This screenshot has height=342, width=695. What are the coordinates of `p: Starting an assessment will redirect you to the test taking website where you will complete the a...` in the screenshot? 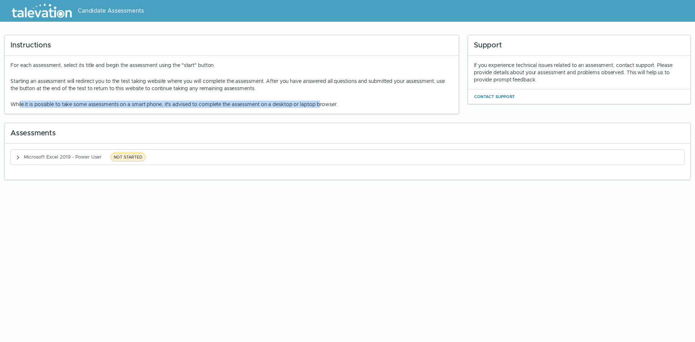 It's located at (232, 85).